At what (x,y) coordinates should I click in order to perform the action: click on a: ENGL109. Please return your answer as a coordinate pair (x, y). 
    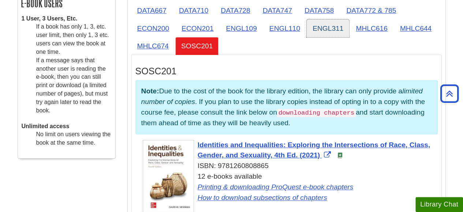
    Looking at the image, I should click on (241, 28).